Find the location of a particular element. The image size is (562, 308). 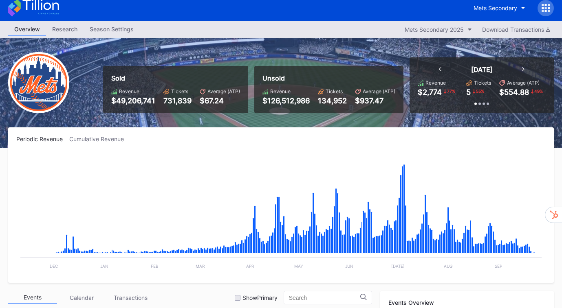

div: $554.88 is located at coordinates (514, 92).